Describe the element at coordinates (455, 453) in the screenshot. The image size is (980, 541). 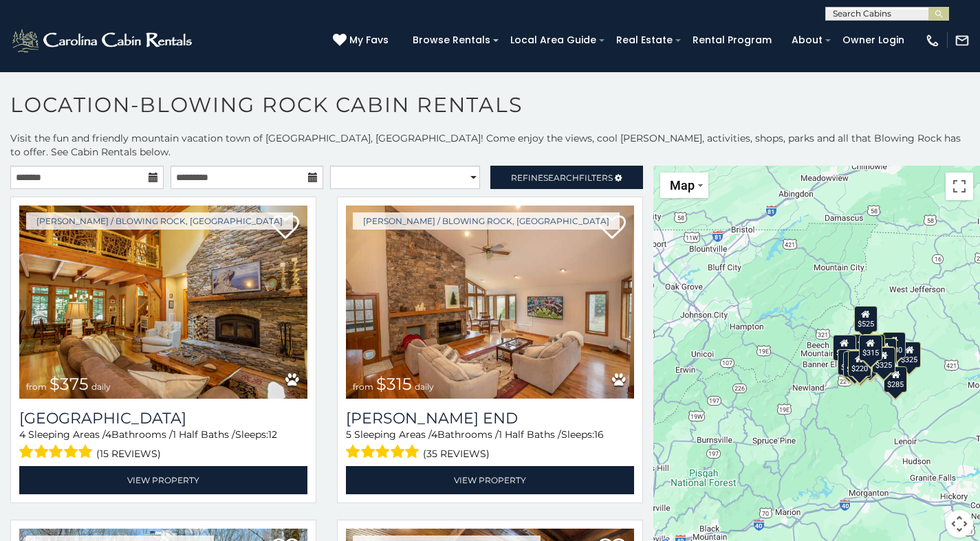
I see `span: (35 reviews)` at that location.